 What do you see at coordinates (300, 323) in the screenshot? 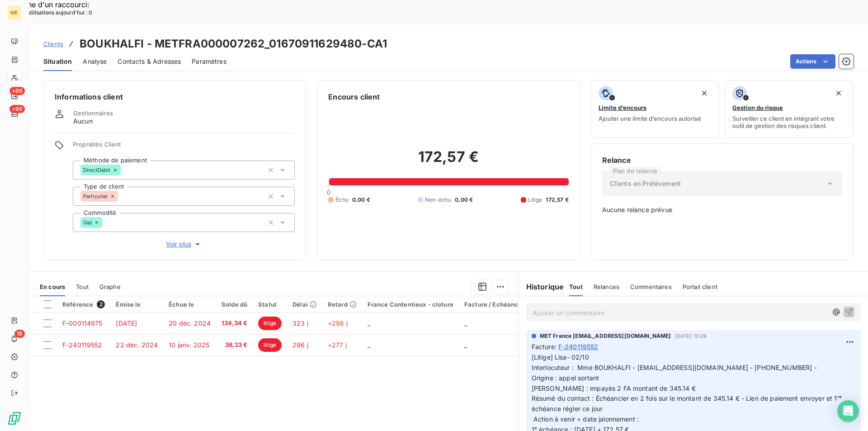
I see `span: 323 j` at bounding box center [300, 323].